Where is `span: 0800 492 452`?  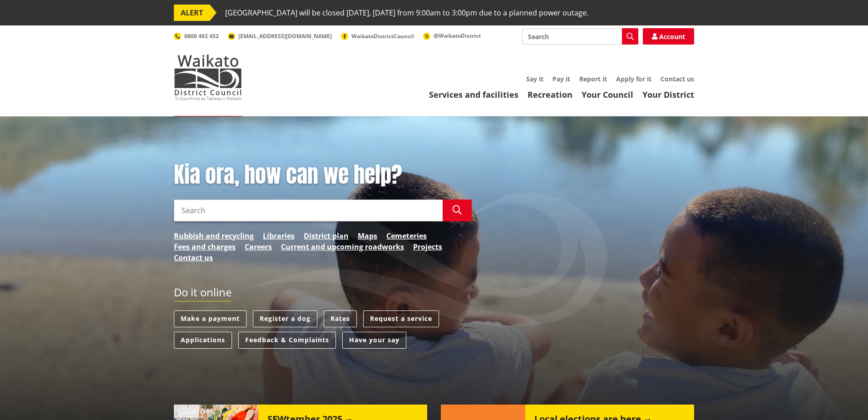 span: 0800 492 452 is located at coordinates (201, 36).